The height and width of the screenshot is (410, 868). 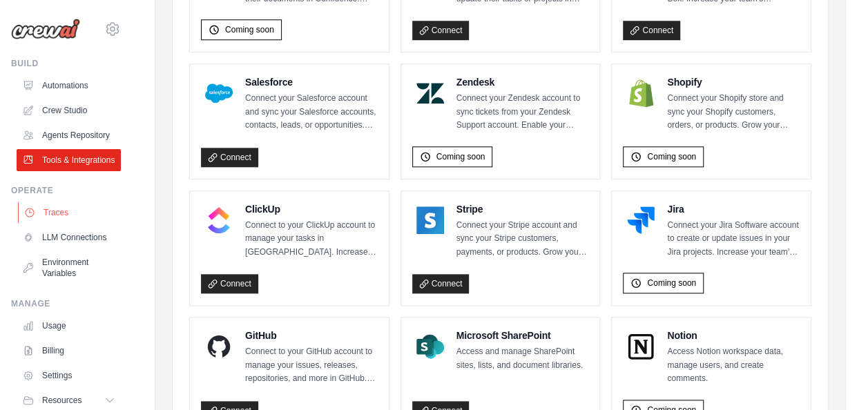 I want to click on h4: Jira, so click(x=733, y=209).